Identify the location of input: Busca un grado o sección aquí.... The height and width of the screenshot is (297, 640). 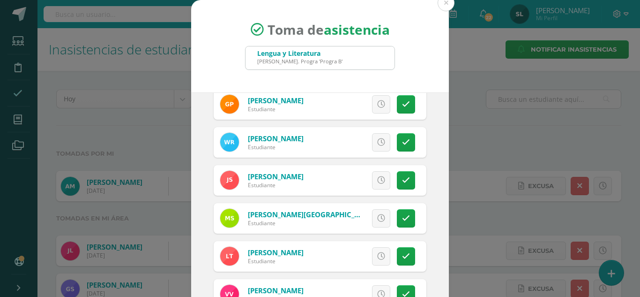
(320, 58).